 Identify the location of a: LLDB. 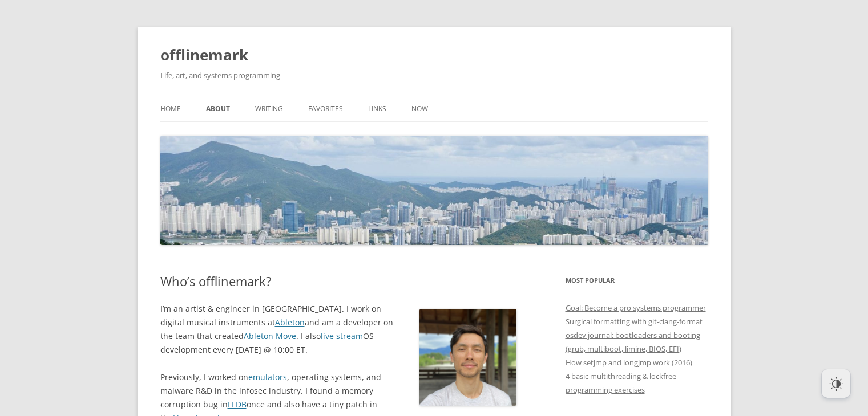
(237, 404).